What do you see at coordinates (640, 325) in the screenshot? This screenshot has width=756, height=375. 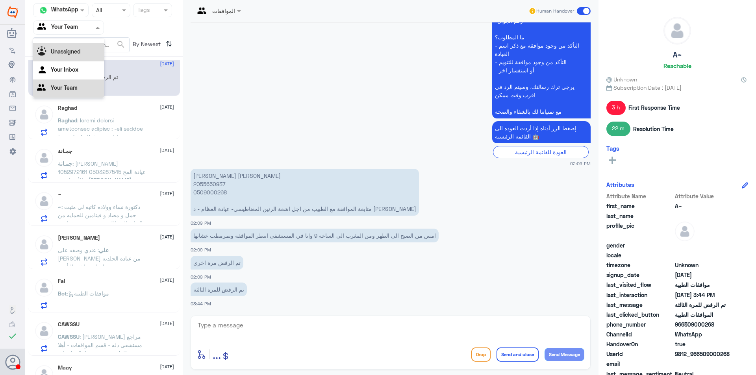 I see `span: phone_number` at bounding box center [640, 325].